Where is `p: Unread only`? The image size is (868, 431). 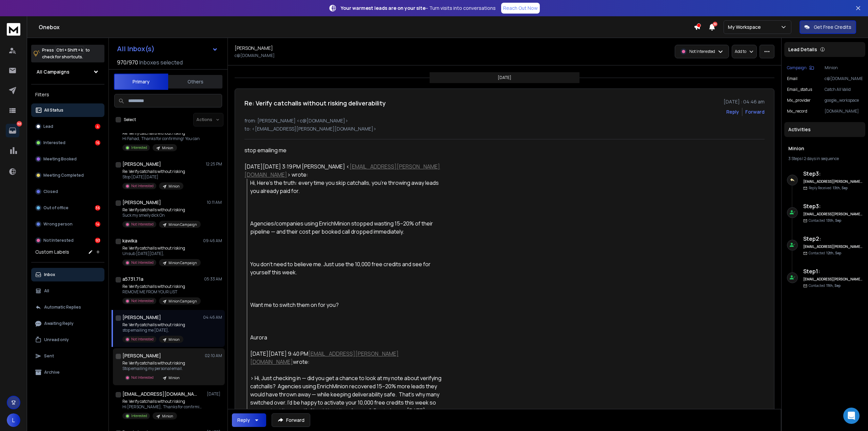 p: Unread only is located at coordinates (56, 340).